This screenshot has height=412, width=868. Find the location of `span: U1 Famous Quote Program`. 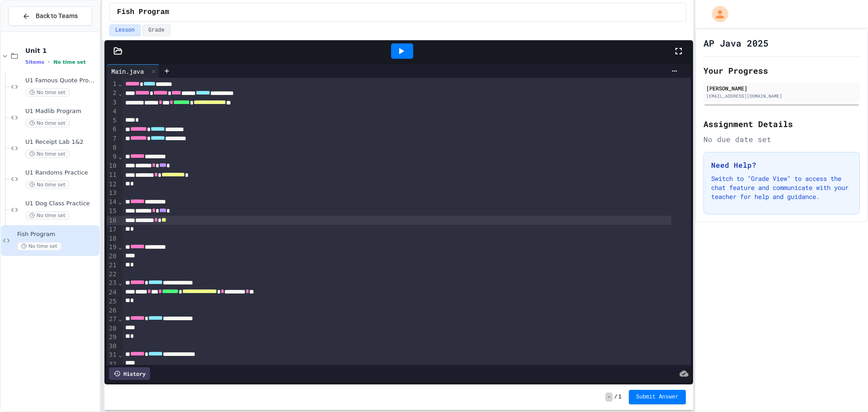

span: U1 Famous Quote Program is located at coordinates (61, 81).